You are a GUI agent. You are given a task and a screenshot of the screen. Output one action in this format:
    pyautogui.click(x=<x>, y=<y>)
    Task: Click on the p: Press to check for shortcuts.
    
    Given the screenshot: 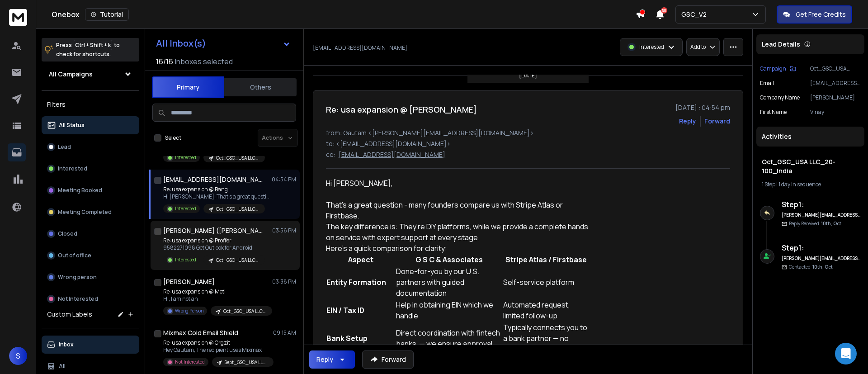 What is the action you would take?
    pyautogui.click(x=88, y=50)
    